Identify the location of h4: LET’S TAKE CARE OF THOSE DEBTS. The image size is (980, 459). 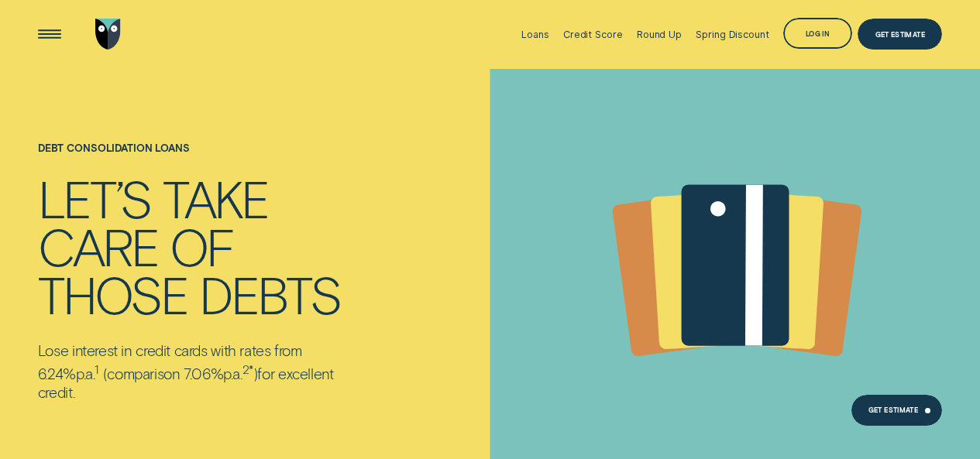
(189, 246).